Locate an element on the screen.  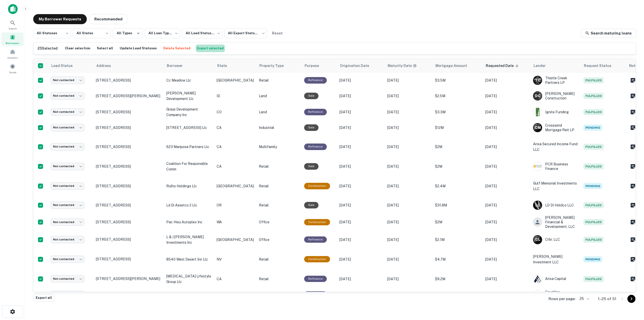
p: CO is located at coordinates (235, 112).